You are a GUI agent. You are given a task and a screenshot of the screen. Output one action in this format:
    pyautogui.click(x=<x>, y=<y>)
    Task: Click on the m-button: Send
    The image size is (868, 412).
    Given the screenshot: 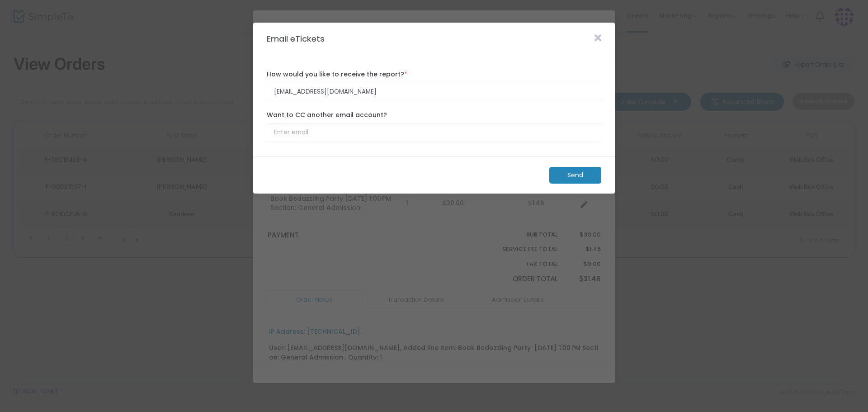 What is the action you would take?
    pyautogui.click(x=575, y=175)
    